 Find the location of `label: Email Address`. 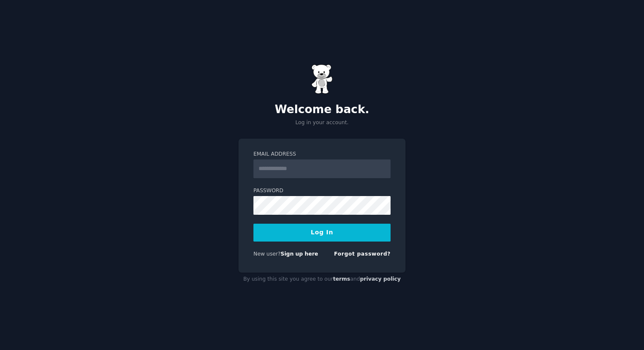

label: Email Address is located at coordinates (322, 154).